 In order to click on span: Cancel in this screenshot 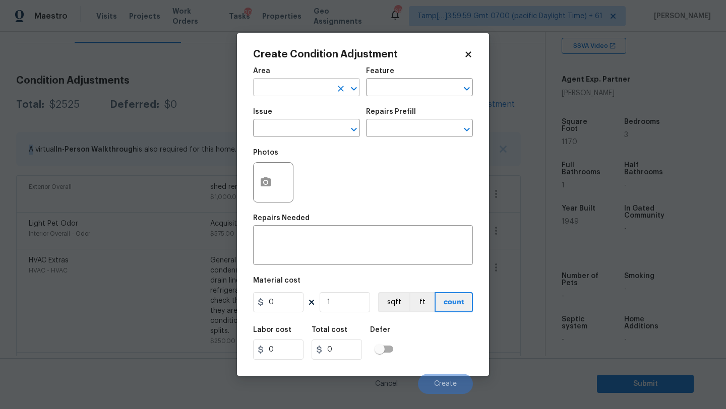, I will do `click(386, 384)`.